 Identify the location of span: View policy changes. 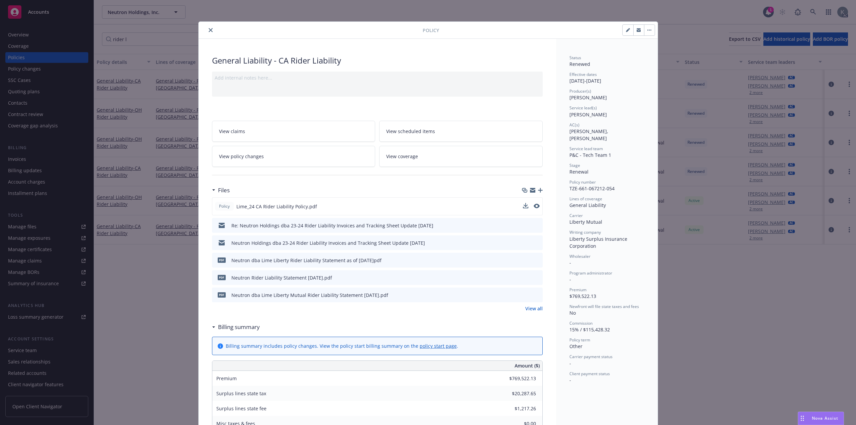
(241, 156).